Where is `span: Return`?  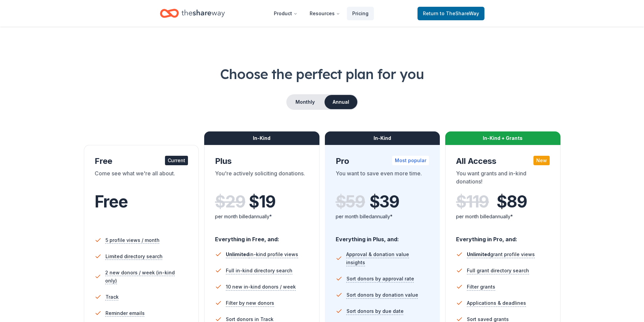
span: Return is located at coordinates (451, 13).